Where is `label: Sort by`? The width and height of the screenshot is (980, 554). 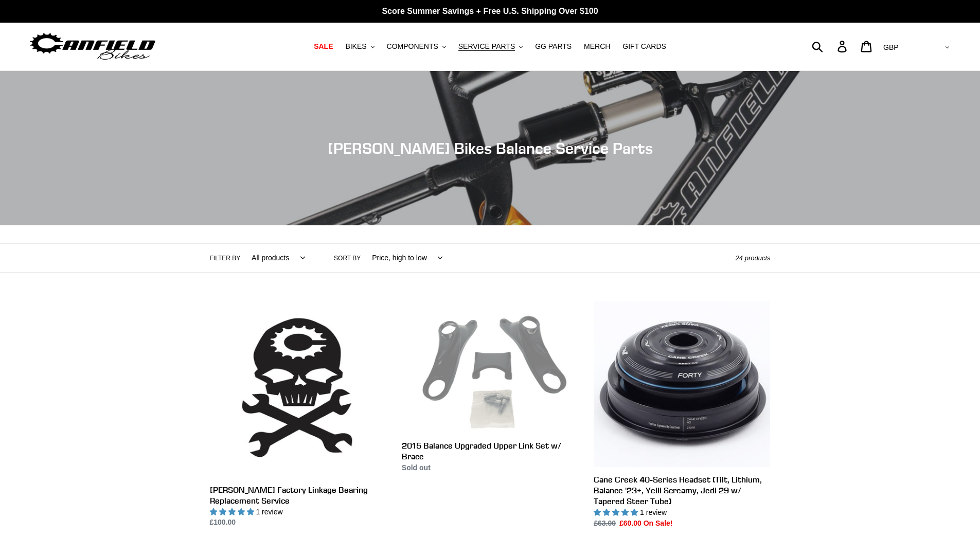
label: Sort by is located at coordinates (348, 258).